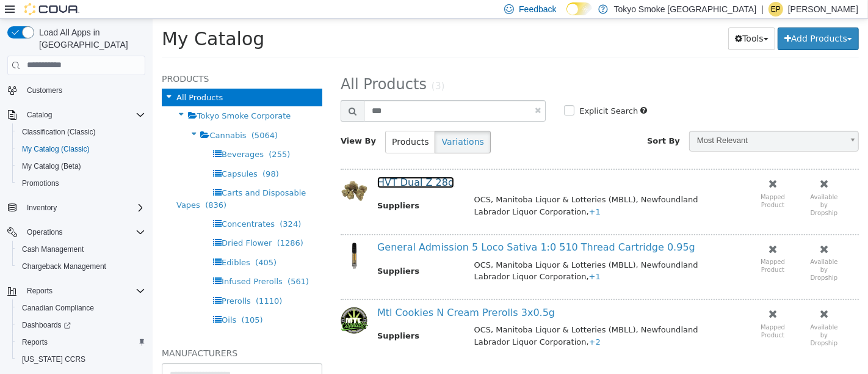 This screenshot has width=868, height=374. I want to click on span: (98), so click(118, 154).